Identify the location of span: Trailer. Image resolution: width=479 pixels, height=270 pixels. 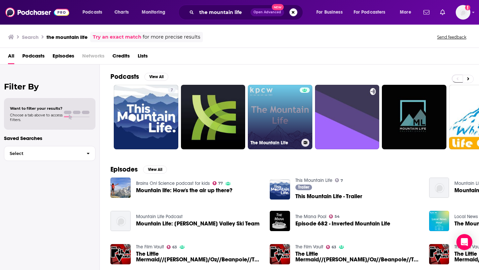
(304, 187).